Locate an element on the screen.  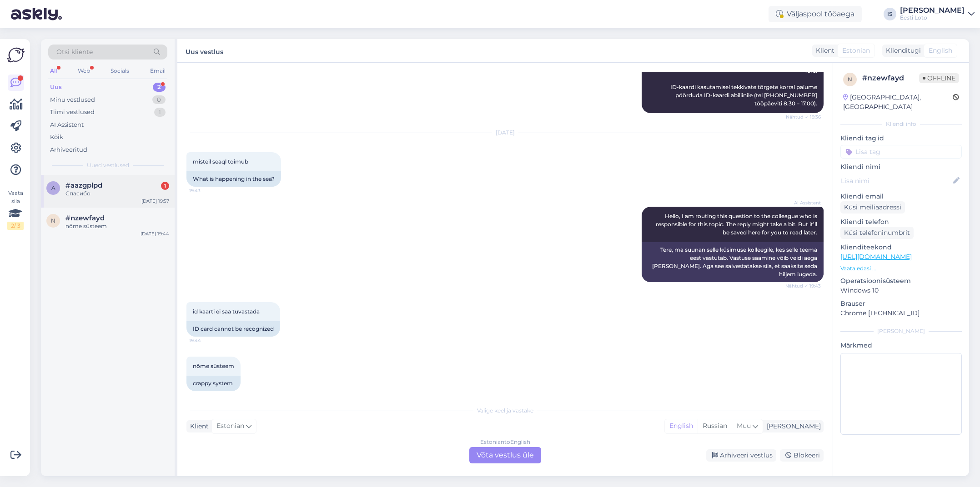
div: Küsi telefoninumbrit is located at coordinates (877, 232).